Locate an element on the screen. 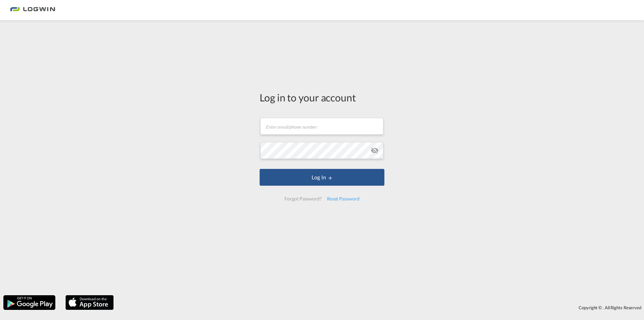 This screenshot has width=644, height=320. div: Copyright © . All Rights Reserved is located at coordinates (380, 307).